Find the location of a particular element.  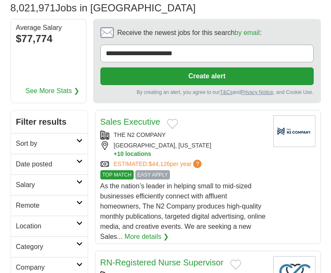

a: See More Stats ❯ is located at coordinates (52, 91).